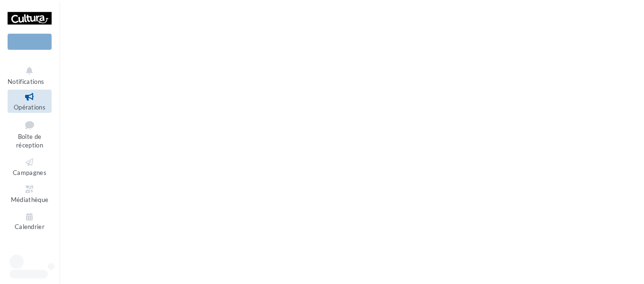 The image size is (644, 284). I want to click on a: Calendrier, so click(30, 221).